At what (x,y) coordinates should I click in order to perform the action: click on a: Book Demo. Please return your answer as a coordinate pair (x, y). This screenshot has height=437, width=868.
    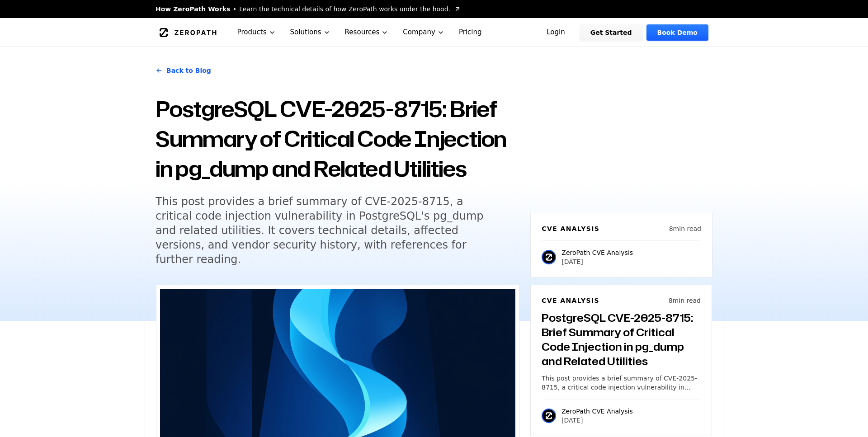
    Looking at the image, I should click on (677, 33).